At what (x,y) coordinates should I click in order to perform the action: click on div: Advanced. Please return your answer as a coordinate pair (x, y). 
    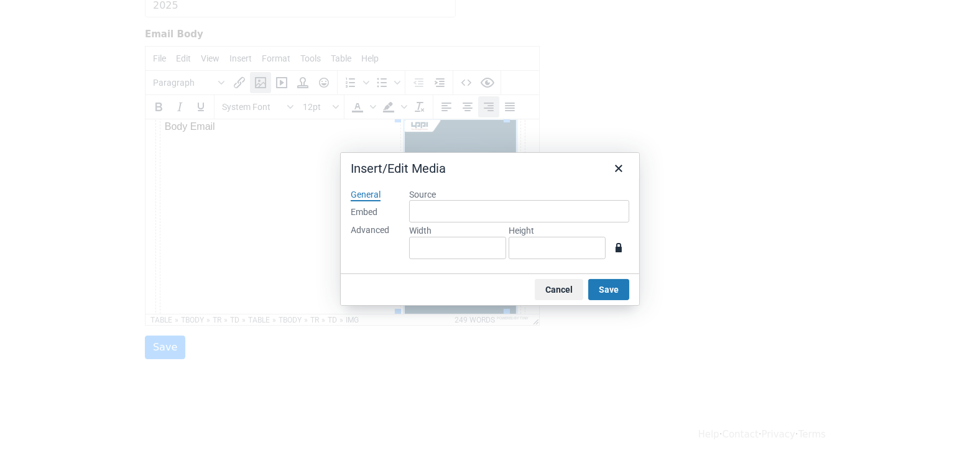
    Looking at the image, I should click on (370, 231).